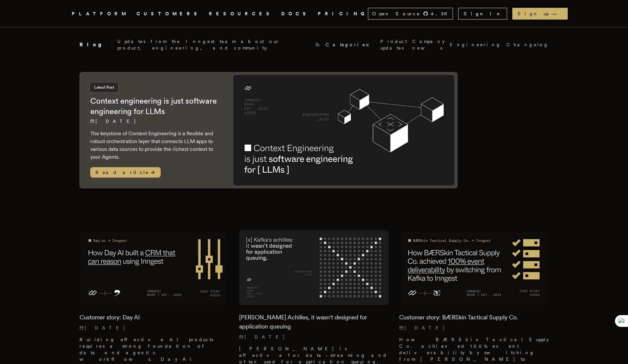 This screenshot has width=628, height=364. I want to click on span: Read article, so click(126, 172).